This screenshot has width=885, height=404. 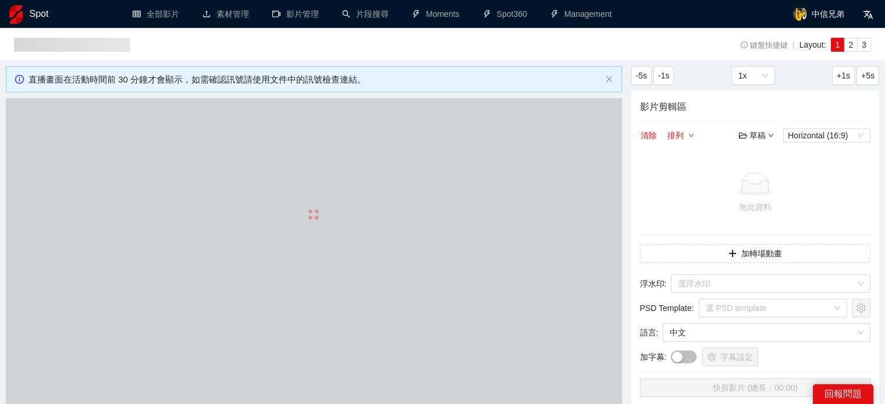 What do you see at coordinates (436, 14) in the screenshot?
I see `a: thunderboltMoments` at bounding box center [436, 14].